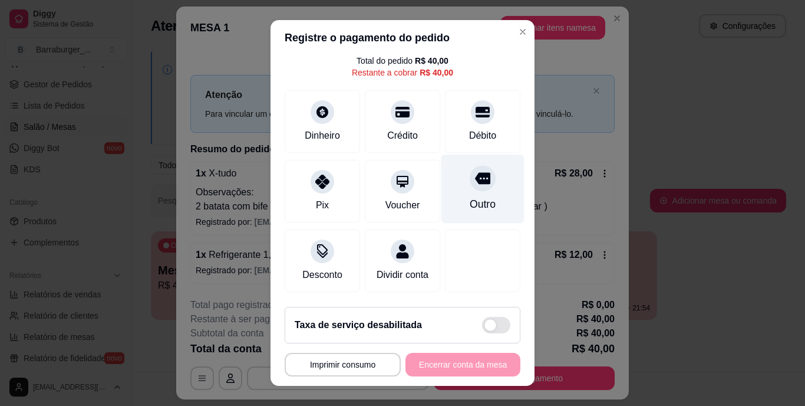  Describe the element at coordinates (322, 136) in the screenshot. I see `div: Dinheiro` at that location.